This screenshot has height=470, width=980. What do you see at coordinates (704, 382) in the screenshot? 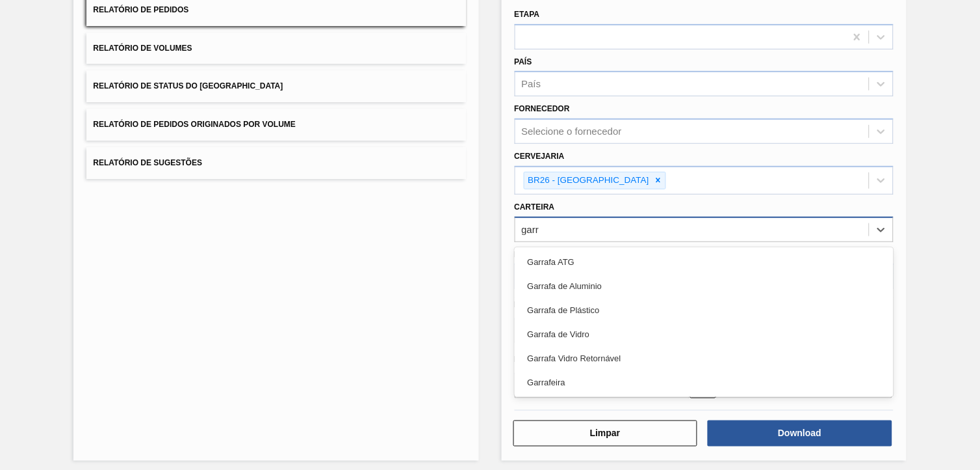
I see `div: Garrafeira` at bounding box center [704, 382].